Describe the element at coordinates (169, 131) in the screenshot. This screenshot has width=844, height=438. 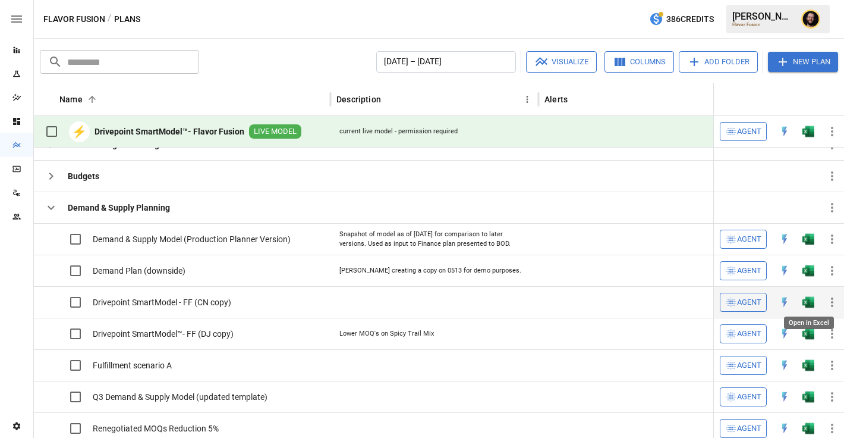
I see `b: Drivepoint SmartModel™- Flavor Fusion` at that location.